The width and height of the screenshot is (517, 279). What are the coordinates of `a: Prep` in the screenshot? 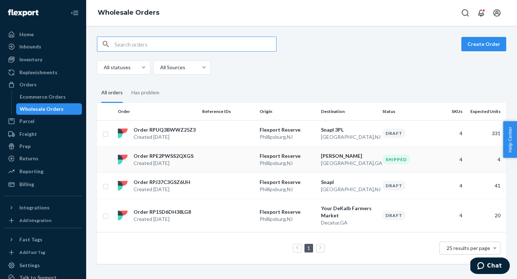 It's located at (43, 146).